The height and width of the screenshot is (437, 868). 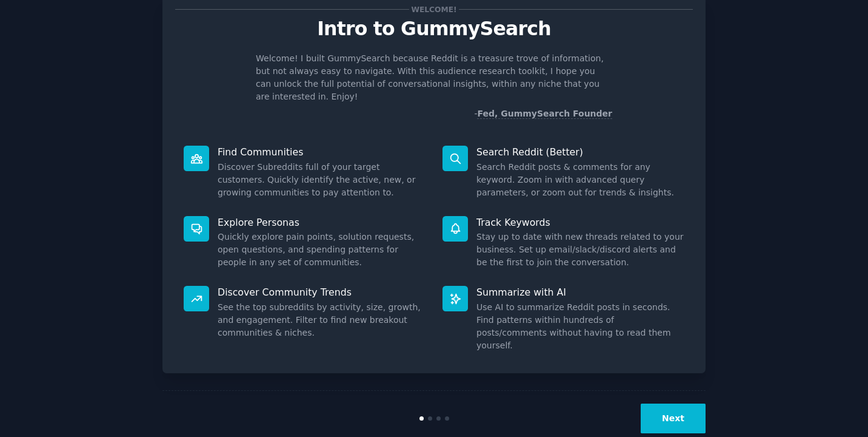 What do you see at coordinates (581, 222) in the screenshot?
I see `p: Track Keywords` at bounding box center [581, 222].